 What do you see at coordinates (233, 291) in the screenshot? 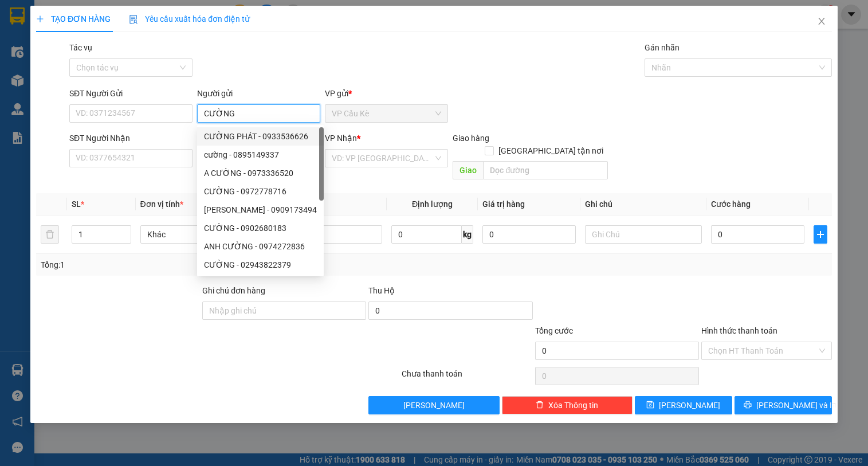
I see `label: Ghi chú đơn hàng` at bounding box center [233, 291].